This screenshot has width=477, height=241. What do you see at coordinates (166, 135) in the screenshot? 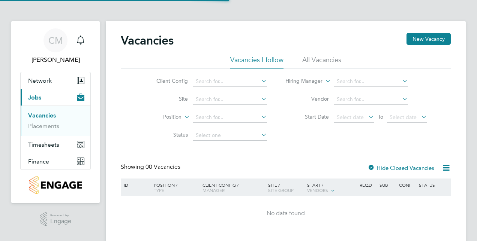
I see `label: Status` at bounding box center [166, 135].